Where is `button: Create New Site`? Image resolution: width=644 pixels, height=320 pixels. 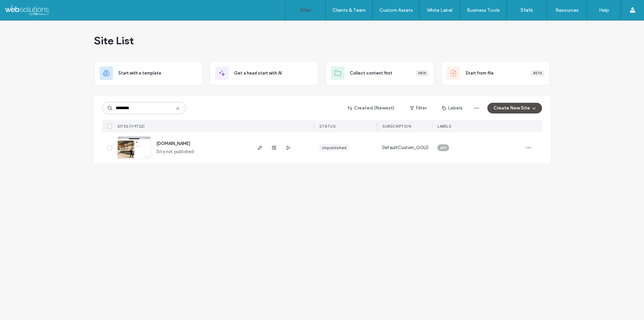 button: Create New Site is located at coordinates (514, 108).